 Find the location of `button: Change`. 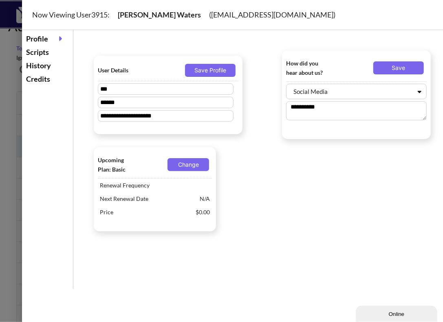

button: Change is located at coordinates (188, 165).